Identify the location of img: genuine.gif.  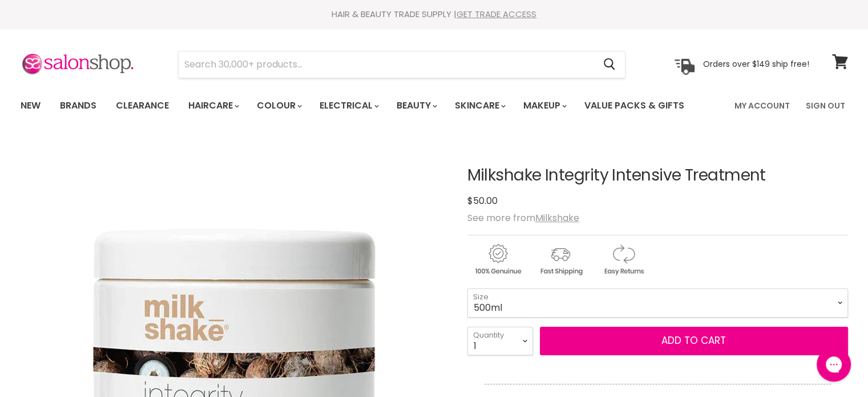
(498, 259).